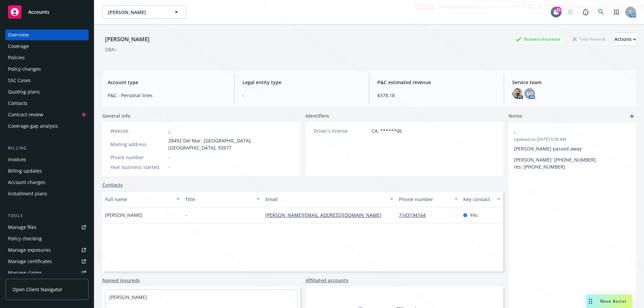 This screenshot has height=308, width=644. I want to click on div: Key contact, so click(478, 200).